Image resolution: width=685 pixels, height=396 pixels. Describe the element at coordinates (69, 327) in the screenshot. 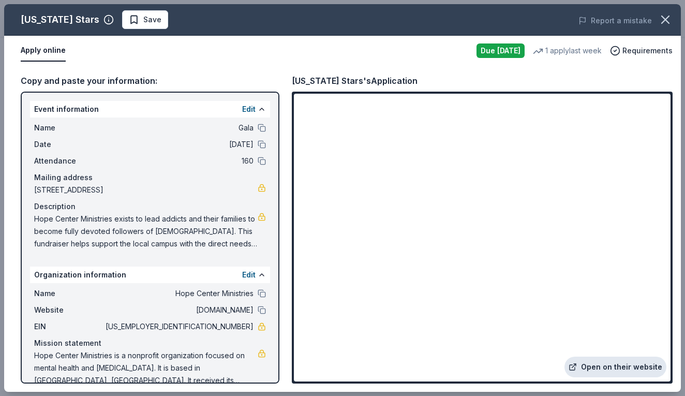

I see `span: EIN` at that location.